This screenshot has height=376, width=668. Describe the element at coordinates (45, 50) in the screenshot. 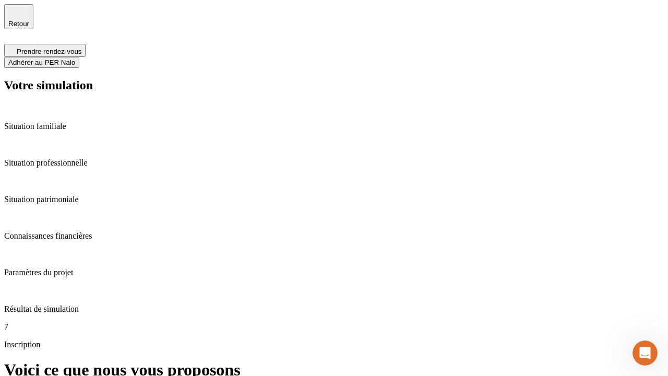

I see `button: Prendre rendez-vous` at that location.